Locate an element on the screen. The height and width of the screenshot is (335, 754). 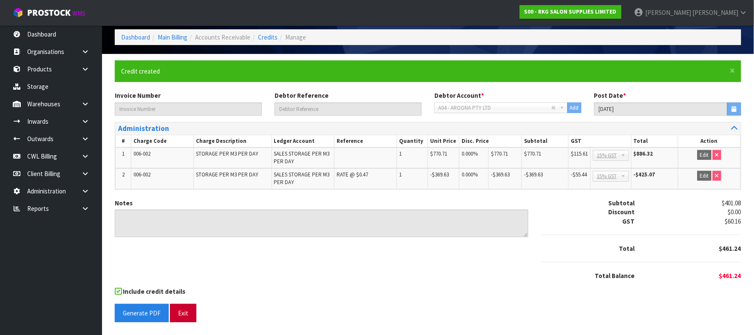
span: Credit created is located at coordinates (140, 71).